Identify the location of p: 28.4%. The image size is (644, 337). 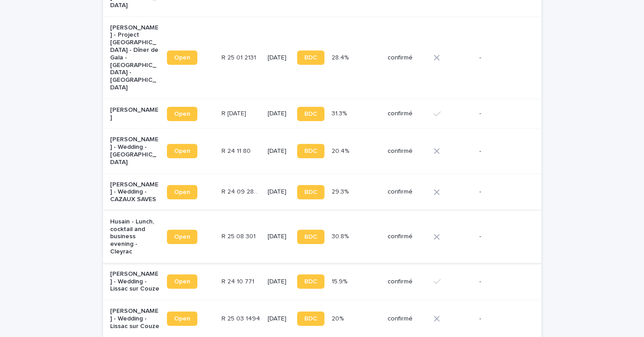
(341, 57).